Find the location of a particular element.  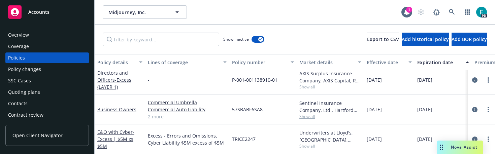

div: Lines of coverage is located at coordinates (183, 62).